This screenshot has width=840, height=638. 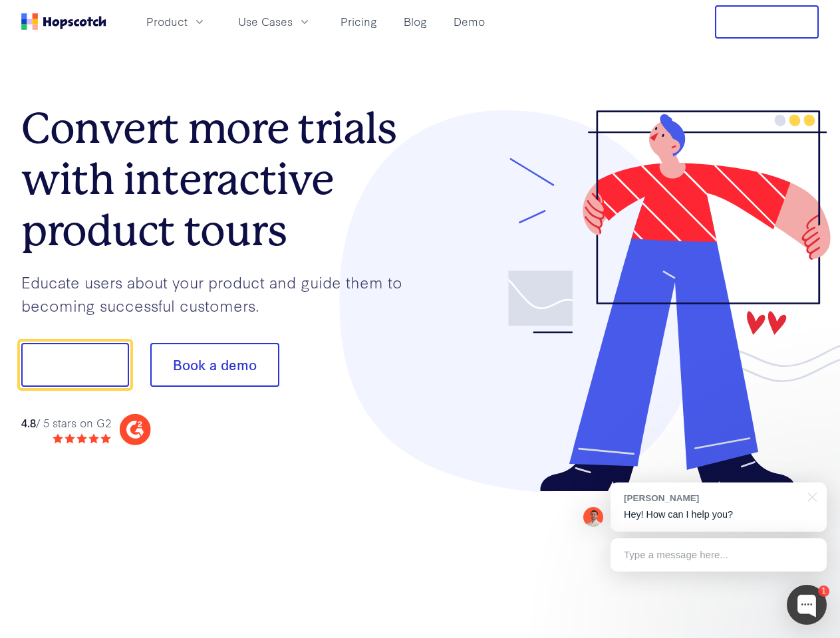 What do you see at coordinates (221, 293) in the screenshot?
I see `p: Educate users about your product and guide them to becoming successful customers.` at bounding box center [221, 293].